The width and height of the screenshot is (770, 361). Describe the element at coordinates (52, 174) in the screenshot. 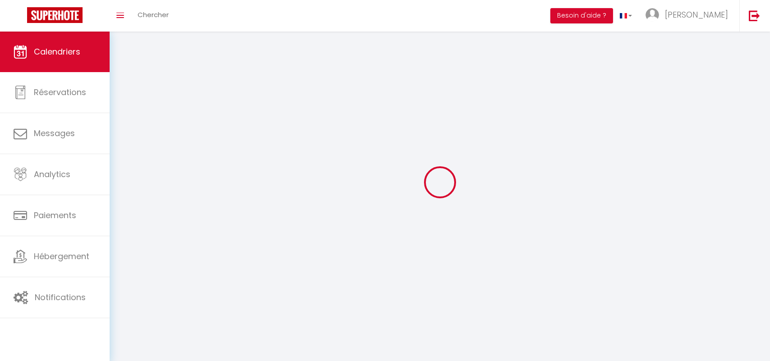

I see `span: Analytics` at that location.